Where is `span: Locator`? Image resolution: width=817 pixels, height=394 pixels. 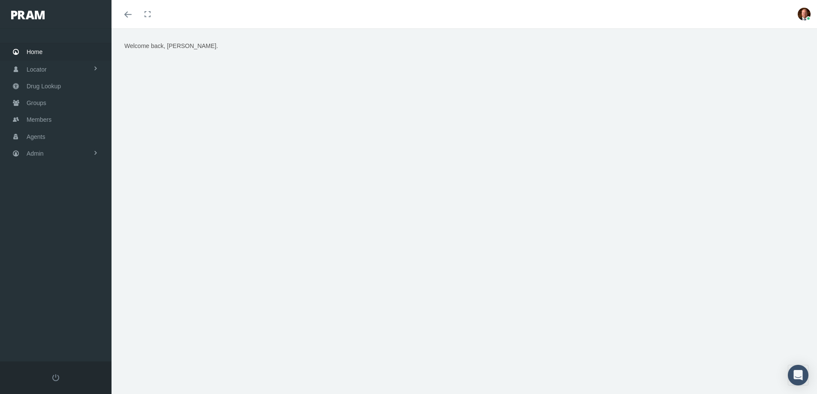
span: Locator is located at coordinates (36, 70).